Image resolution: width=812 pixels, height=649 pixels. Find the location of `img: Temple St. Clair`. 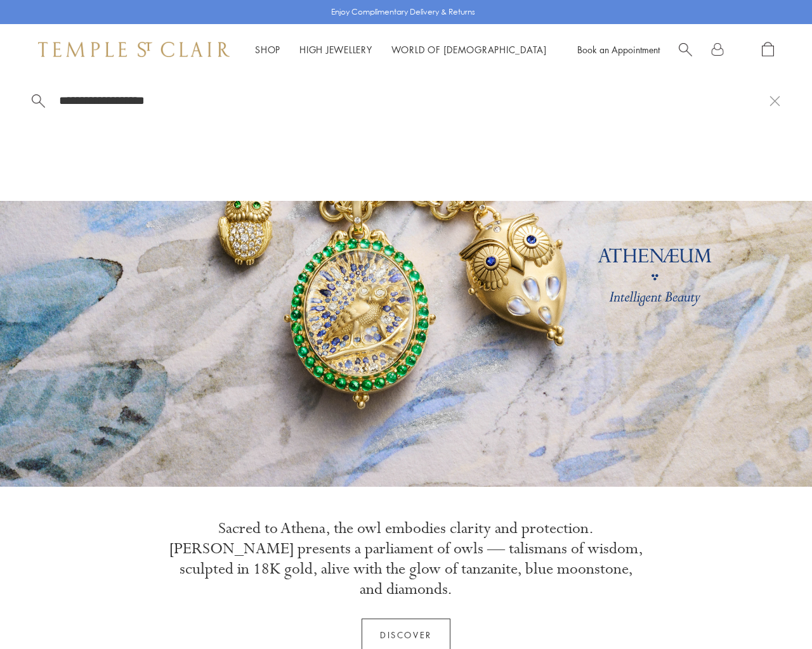

img: Temple St. Clair is located at coordinates (134, 49).